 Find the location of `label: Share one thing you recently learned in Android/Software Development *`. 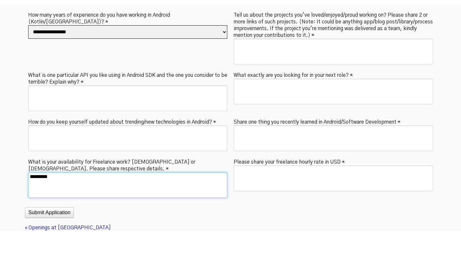

label: Share one thing you recently learned in Android/Software Development * is located at coordinates (317, 121).